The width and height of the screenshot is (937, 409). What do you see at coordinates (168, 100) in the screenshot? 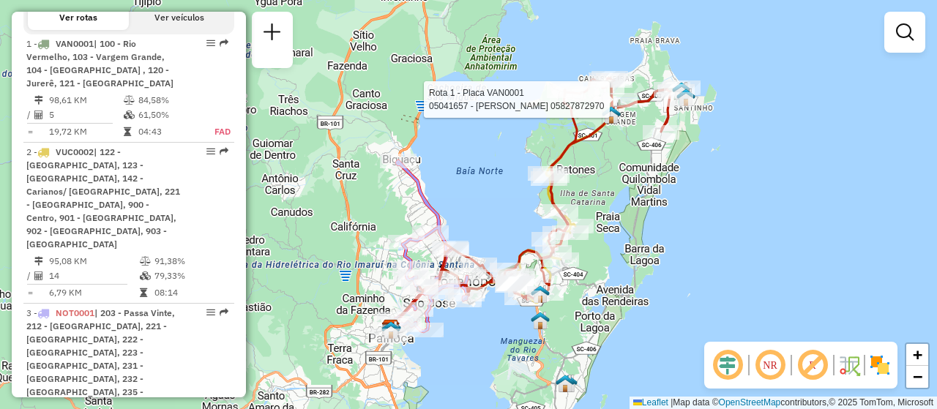
I see `td: 84,58%` at bounding box center [168, 100].